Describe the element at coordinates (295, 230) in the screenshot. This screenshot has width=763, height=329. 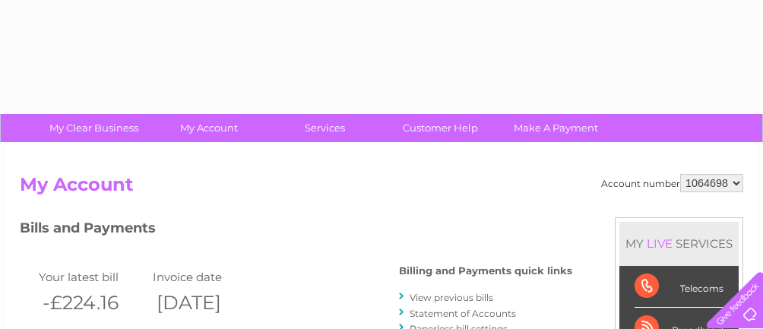
I see `h3: Bills and Payments` at that location.